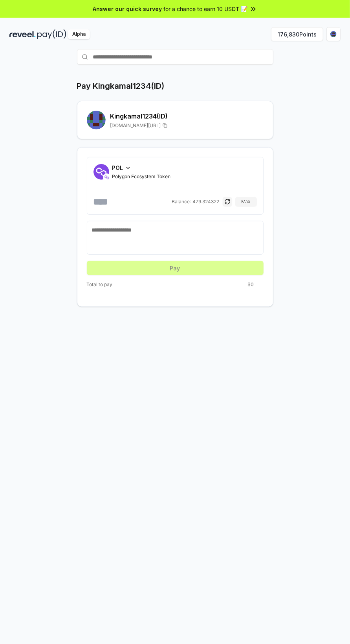 This screenshot has width=350, height=644. Describe the element at coordinates (205, 9) in the screenshot. I see `span: for a chance to earn 10 USDT 📝` at that location.